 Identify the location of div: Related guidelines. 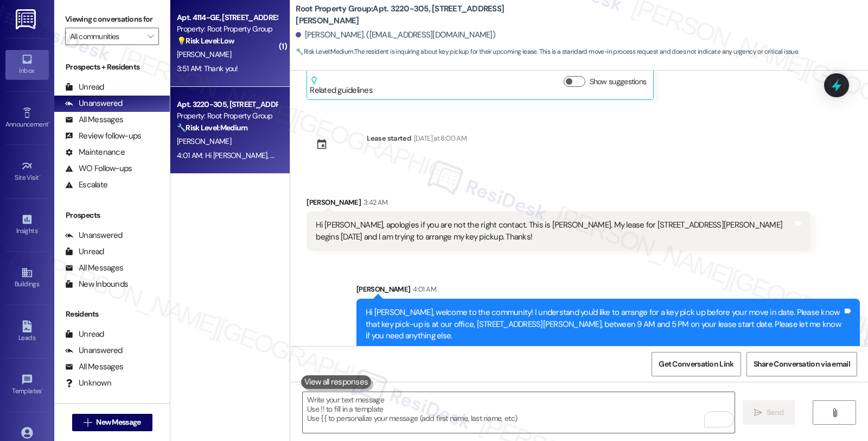
(341, 86).